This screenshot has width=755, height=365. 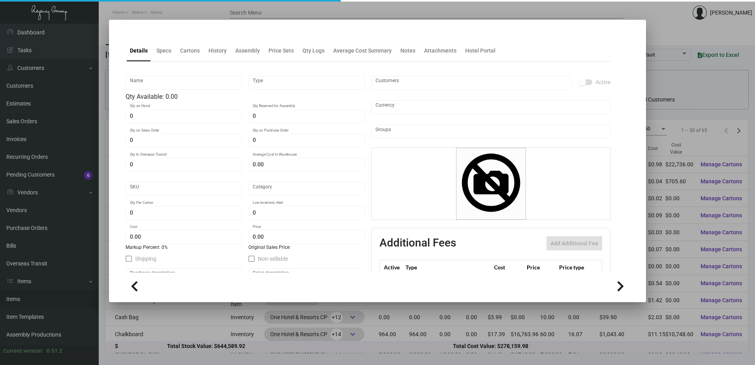 I want to click on div: Attachments, so click(x=440, y=51).